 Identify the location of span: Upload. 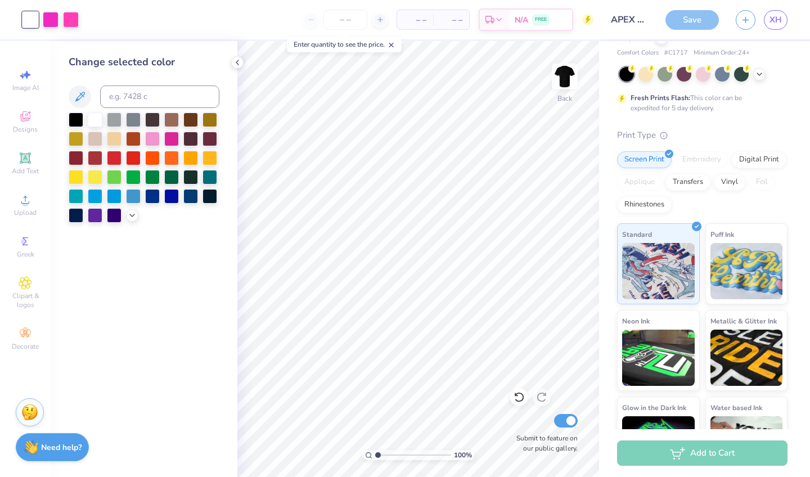
(25, 213).